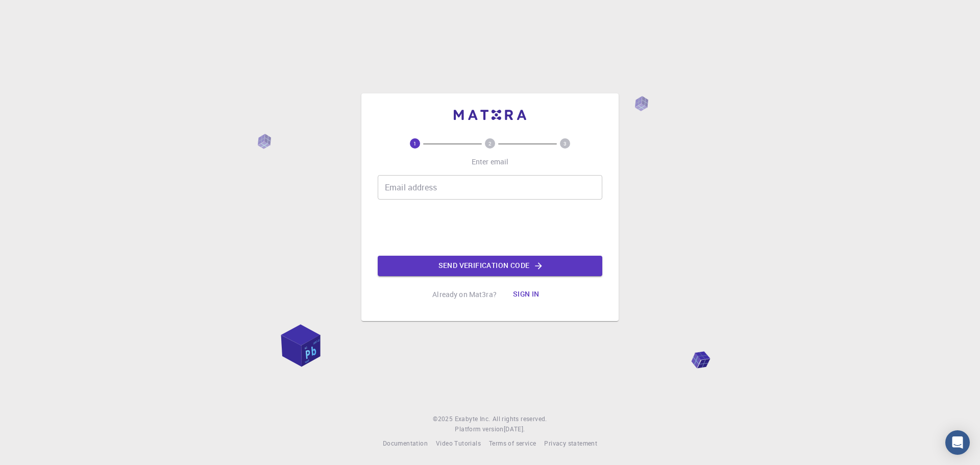 The height and width of the screenshot is (465, 980). What do you see at coordinates (513, 443) in the screenshot?
I see `span: Terms of service` at bounding box center [513, 443].